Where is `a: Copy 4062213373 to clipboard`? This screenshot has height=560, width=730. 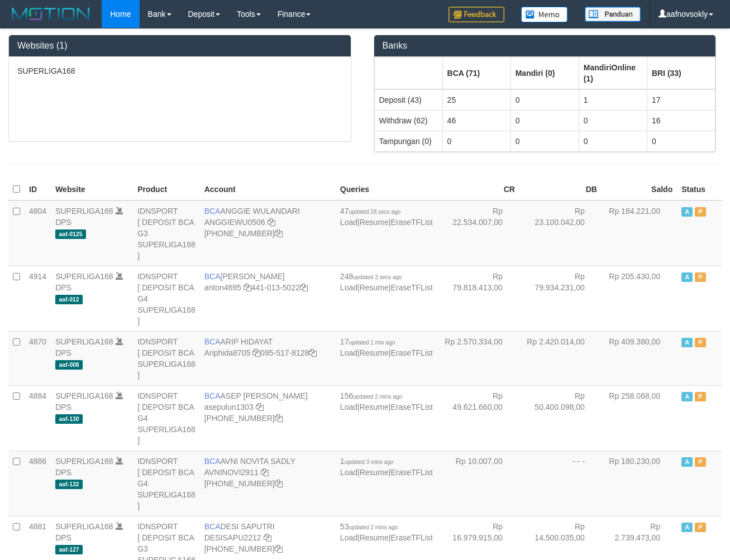
a: Copy 4062213373 to clipboard is located at coordinates (278, 233).